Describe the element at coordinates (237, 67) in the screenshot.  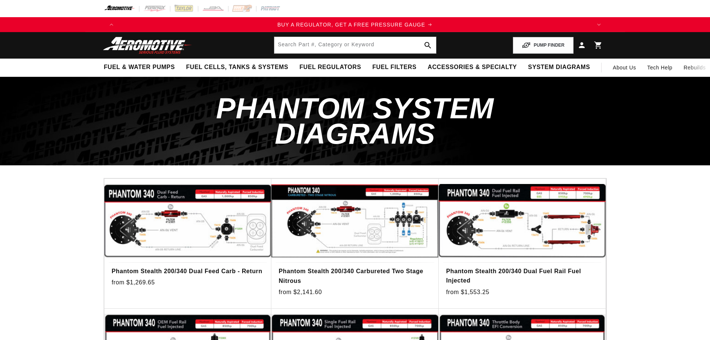
I see `span: Fuel Cells, Tanks & Systems` at that location.